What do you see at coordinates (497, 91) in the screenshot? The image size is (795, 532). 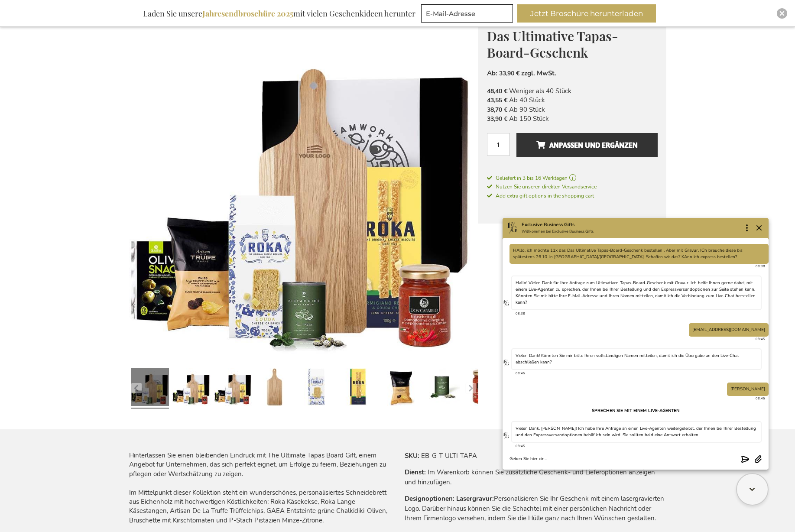 I see `span: 48,40 €` at bounding box center [497, 91].